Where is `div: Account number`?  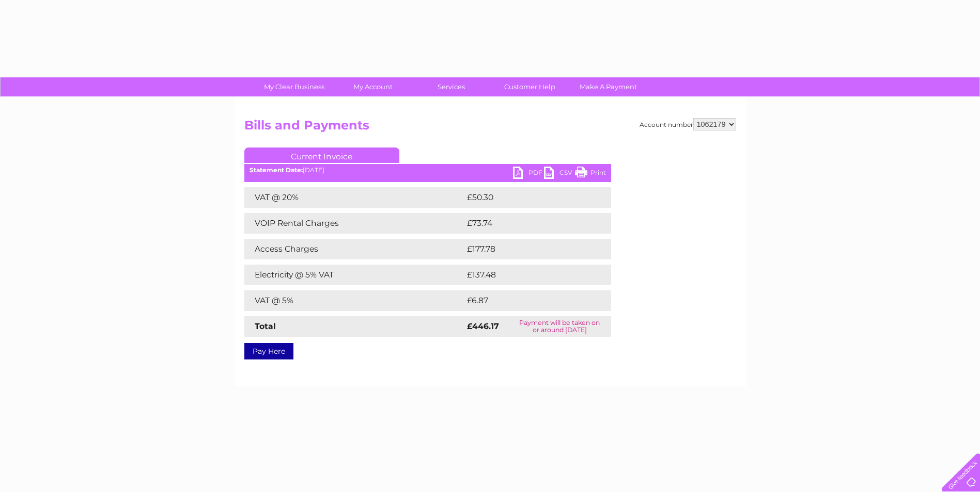
div: Account number is located at coordinates (687, 124).